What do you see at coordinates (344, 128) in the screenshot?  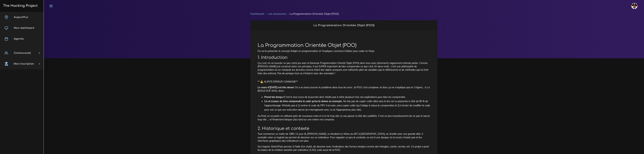 I see `h2: 2. Historique et contexte` at bounding box center [344, 128].